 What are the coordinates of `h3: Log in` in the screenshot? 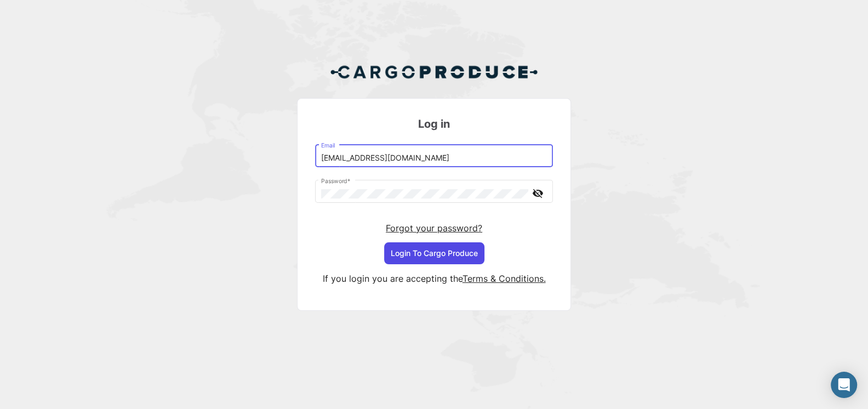 It's located at (434, 124).